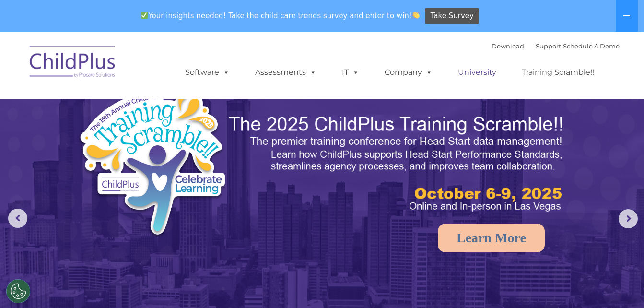 This screenshot has height=308, width=644. I want to click on a: Assessments, so click(285, 73).